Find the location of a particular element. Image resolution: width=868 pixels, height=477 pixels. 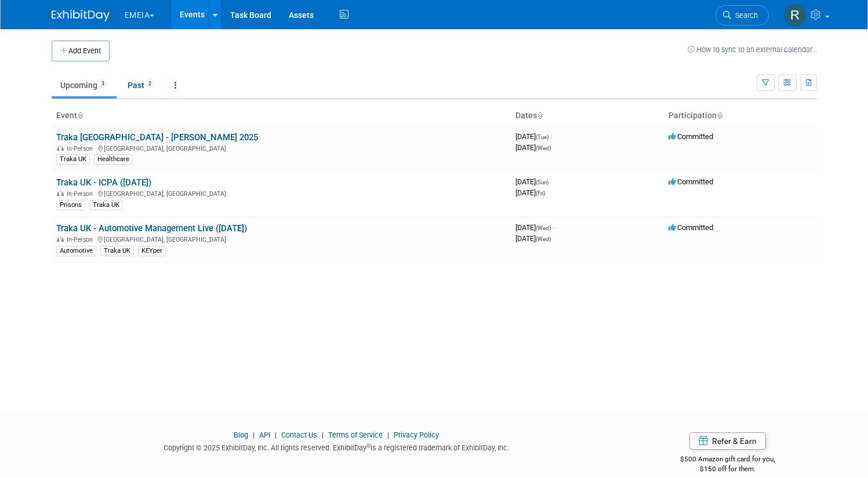

a: Blog is located at coordinates (241, 435).